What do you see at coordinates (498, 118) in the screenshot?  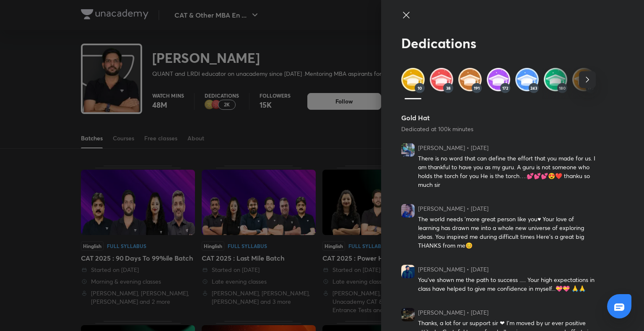 I see `h6: Gold Hat` at bounding box center [498, 118].